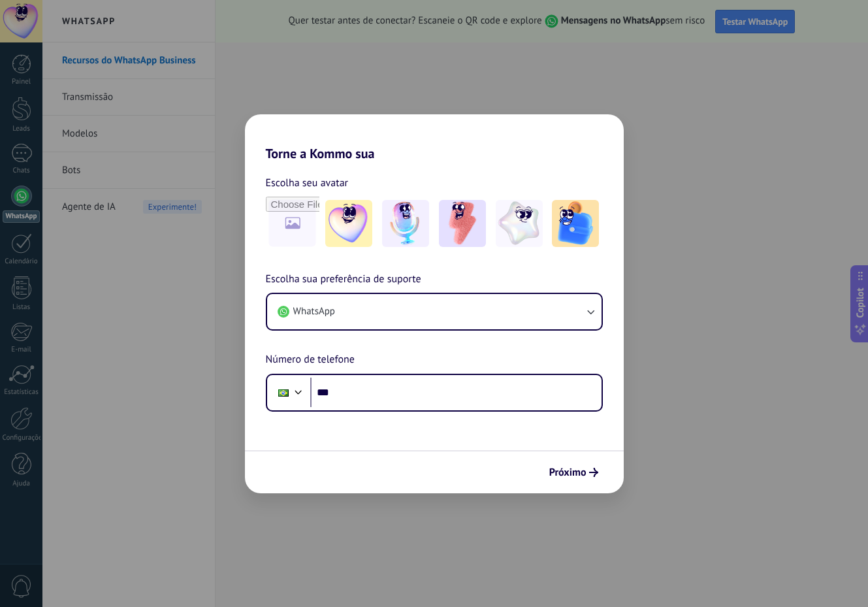 This screenshot has height=607, width=868. What do you see at coordinates (435, 138) in the screenshot?
I see `h2: Torne a Kommo sua` at bounding box center [435, 138].